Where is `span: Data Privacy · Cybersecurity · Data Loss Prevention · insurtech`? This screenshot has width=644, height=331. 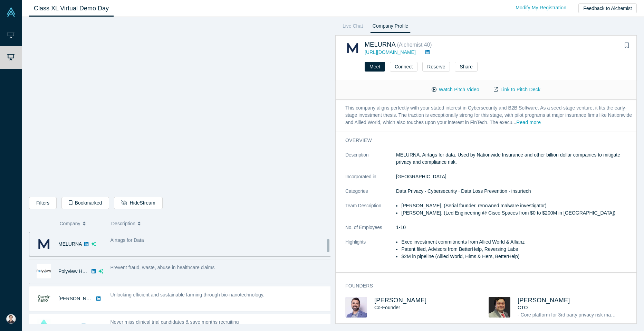
span: Data Privacy · Cybersecurity · Data Loss Prevention · insurtech is located at coordinates (463, 191).